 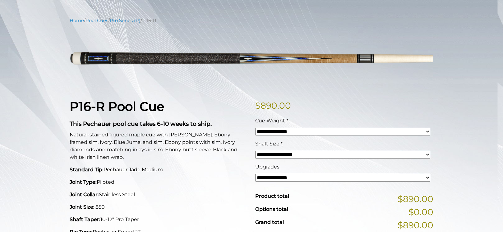 What do you see at coordinates (125, 21) in the screenshot?
I see `a: Pro Series (R)` at bounding box center [125, 21].